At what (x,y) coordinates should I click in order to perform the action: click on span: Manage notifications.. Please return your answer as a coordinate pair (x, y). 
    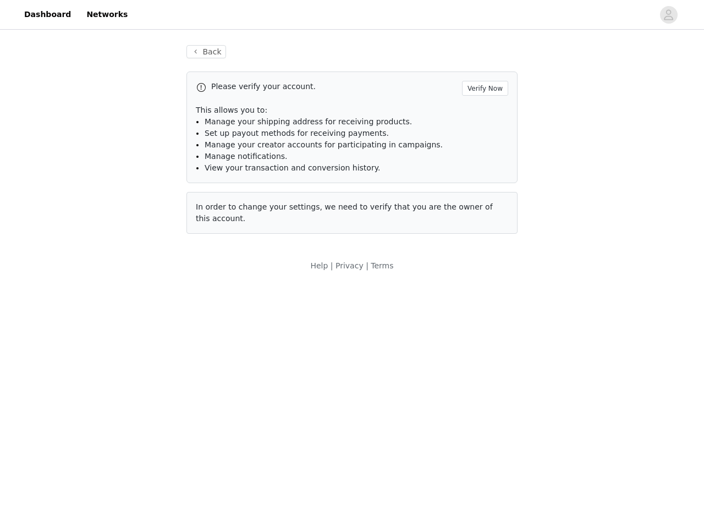
    Looking at the image, I should click on (246, 156).